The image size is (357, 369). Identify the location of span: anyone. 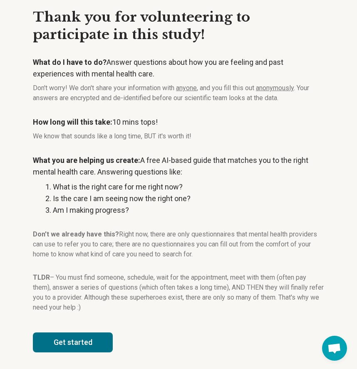
(186, 88).